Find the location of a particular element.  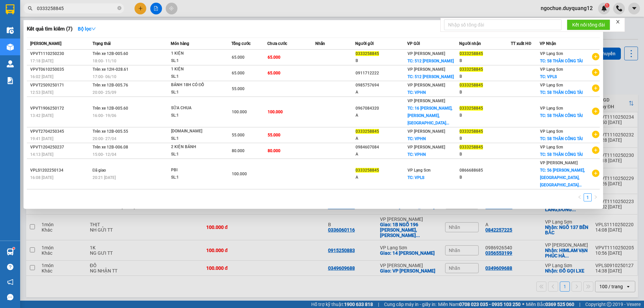

input: Nhập số tổng đài is located at coordinates (503, 25).